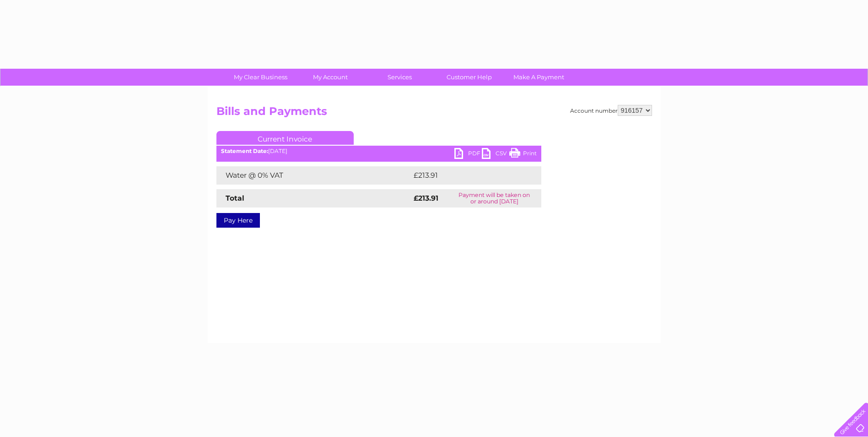 The image size is (868, 437). What do you see at coordinates (523, 154) in the screenshot?
I see `a: Print` at bounding box center [523, 154].